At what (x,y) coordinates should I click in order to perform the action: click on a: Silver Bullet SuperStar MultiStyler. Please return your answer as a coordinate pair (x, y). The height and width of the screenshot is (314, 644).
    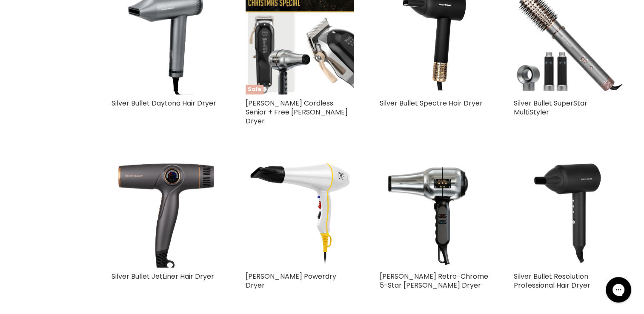
    Looking at the image, I should click on (550, 108).